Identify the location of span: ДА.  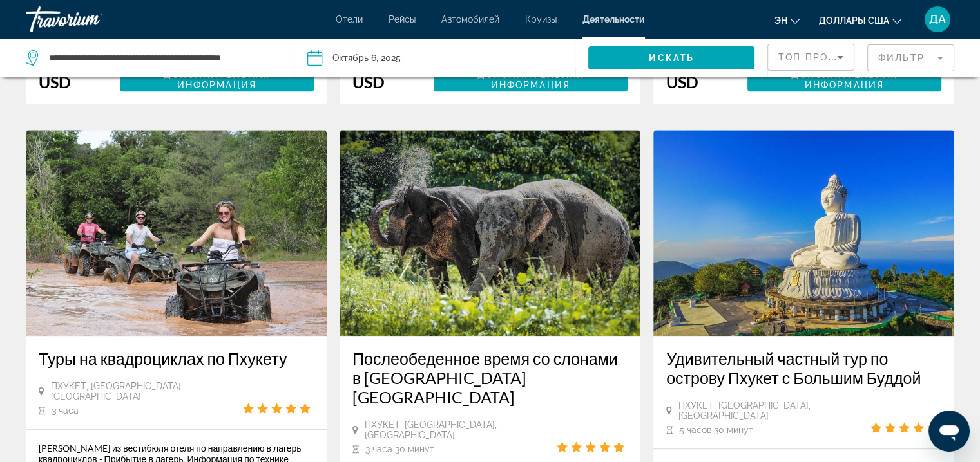
(937, 19).